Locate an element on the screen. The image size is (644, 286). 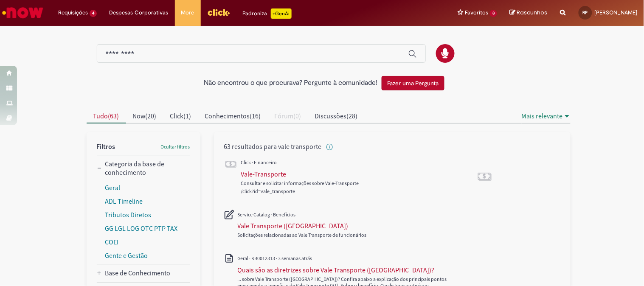
span: 4 is located at coordinates (93, 13).